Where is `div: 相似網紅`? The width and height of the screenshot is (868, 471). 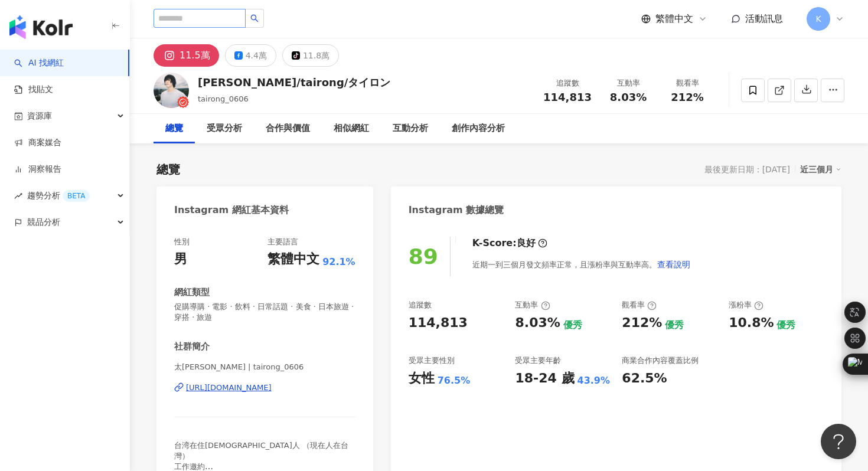
div: 相似網紅 is located at coordinates (351, 129).